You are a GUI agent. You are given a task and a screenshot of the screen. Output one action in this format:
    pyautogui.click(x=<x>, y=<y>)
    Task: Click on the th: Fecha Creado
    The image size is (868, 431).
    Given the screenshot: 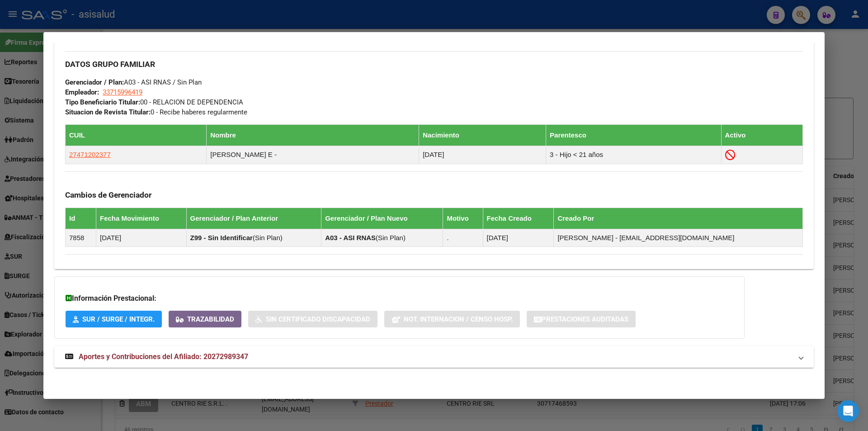 What is the action you would take?
    pyautogui.click(x=518, y=219)
    